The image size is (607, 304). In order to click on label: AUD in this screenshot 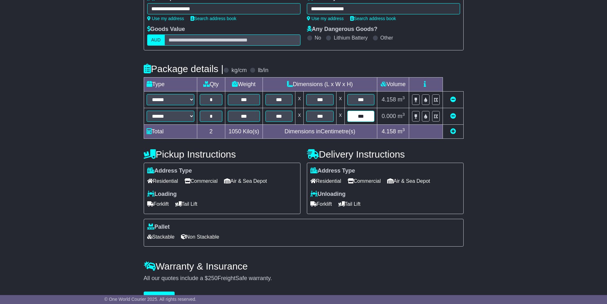, I will do `click(156, 40)`.